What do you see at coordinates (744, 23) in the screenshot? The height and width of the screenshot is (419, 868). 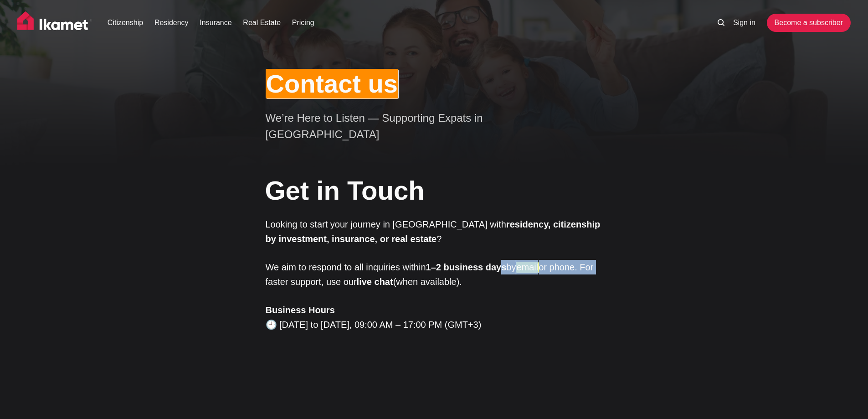 I see `a: Sign in` at bounding box center [744, 23].